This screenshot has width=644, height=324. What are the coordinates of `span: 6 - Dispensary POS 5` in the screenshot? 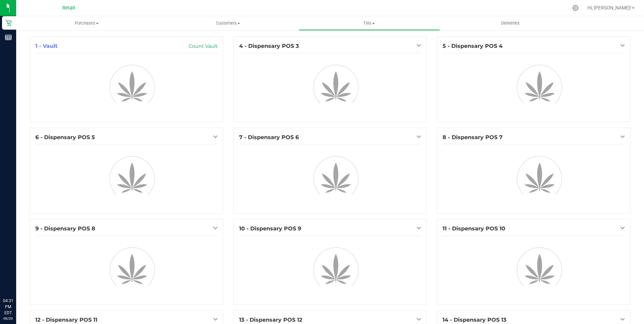 It's located at (65, 137).